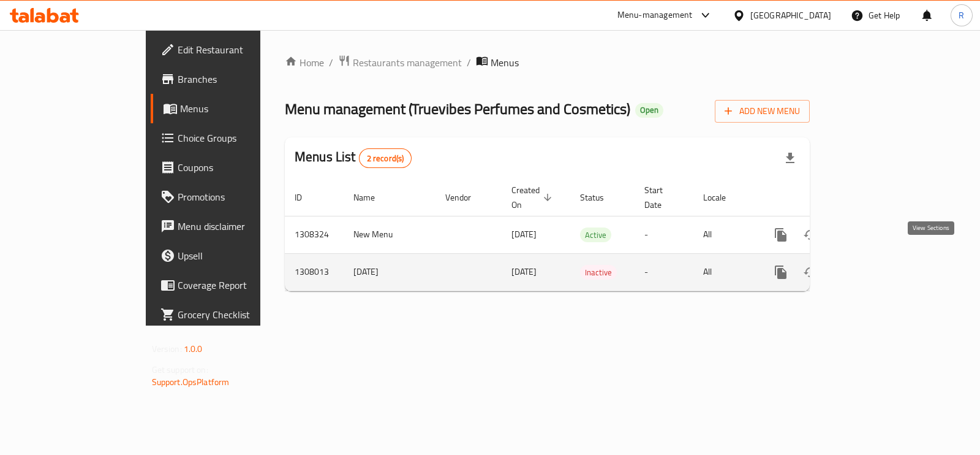 The image size is (980, 455). What do you see at coordinates (655, 15) in the screenshot?
I see `div: Menu-management` at bounding box center [655, 15].